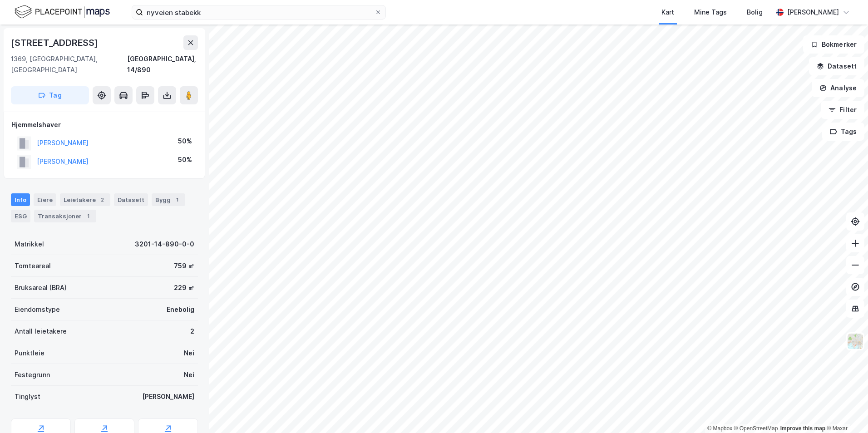 The height and width of the screenshot is (433, 868). I want to click on div: Transaksjoner, so click(65, 216).